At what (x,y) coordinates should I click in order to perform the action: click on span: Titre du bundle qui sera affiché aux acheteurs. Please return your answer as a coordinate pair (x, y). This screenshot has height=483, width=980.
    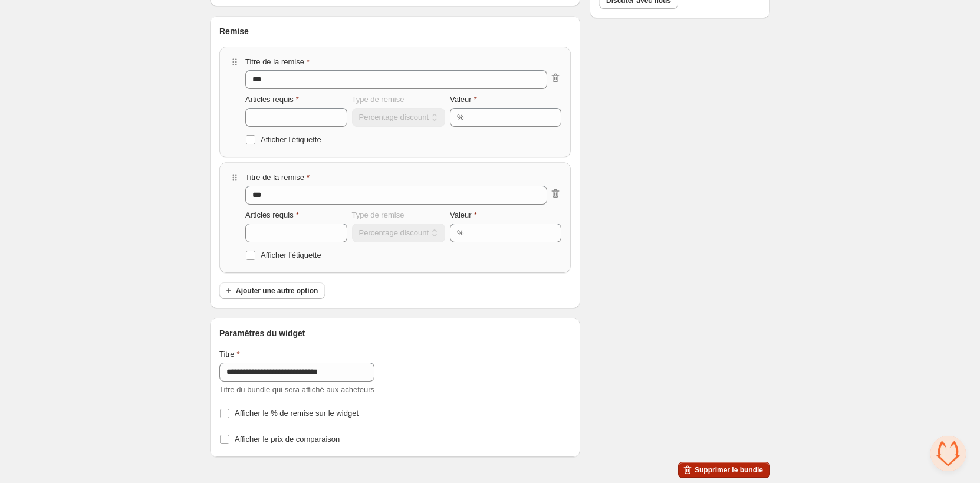
    Looking at the image, I should click on (297, 390).